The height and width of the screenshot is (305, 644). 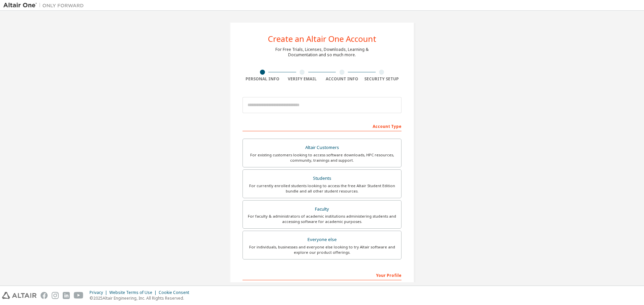 What do you see at coordinates (66, 295) in the screenshot?
I see `img: linkedin.svg` at bounding box center [66, 295].